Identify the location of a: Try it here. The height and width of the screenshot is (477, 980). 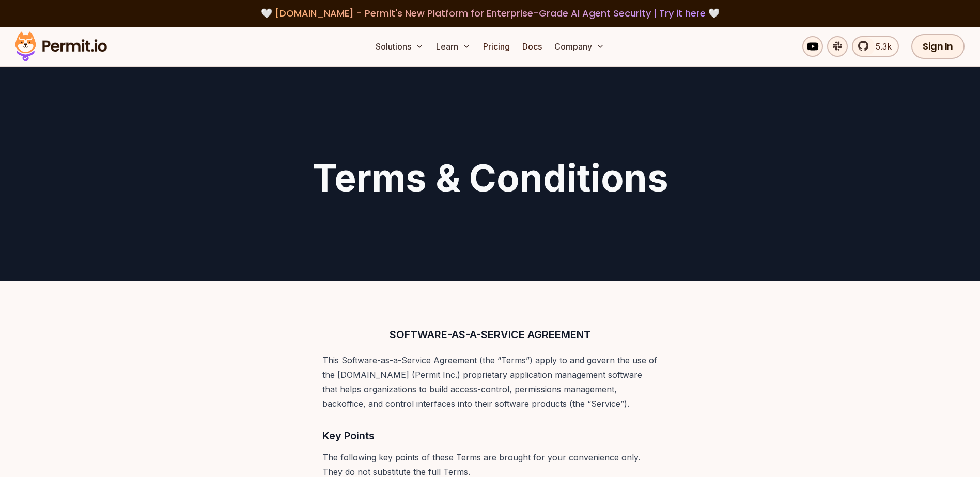
(683, 13).